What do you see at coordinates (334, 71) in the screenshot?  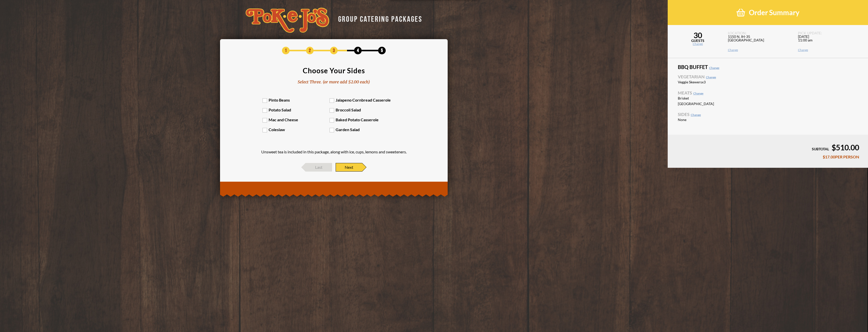 I see `div: Choose Your Sides` at bounding box center [334, 71].